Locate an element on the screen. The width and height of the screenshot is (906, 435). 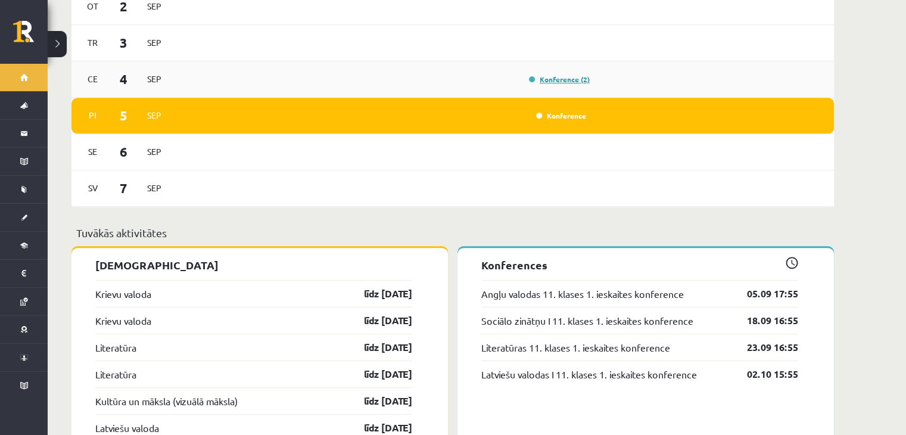
p: Konferences is located at coordinates (640, 265).